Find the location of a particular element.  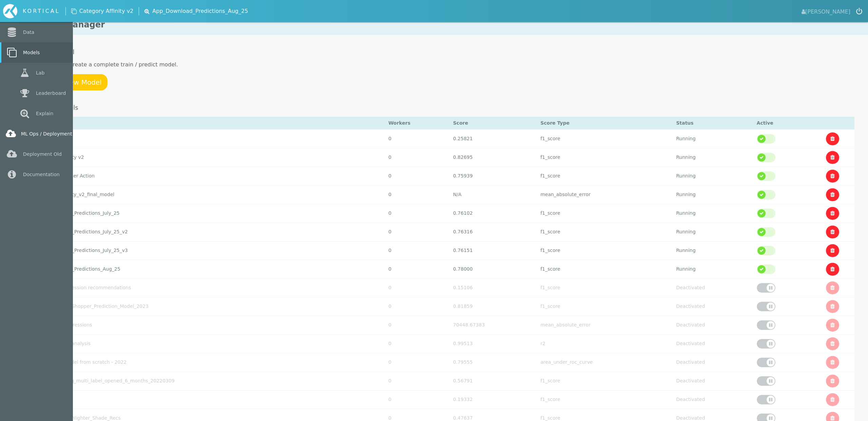

th: Status is located at coordinates (713, 123).